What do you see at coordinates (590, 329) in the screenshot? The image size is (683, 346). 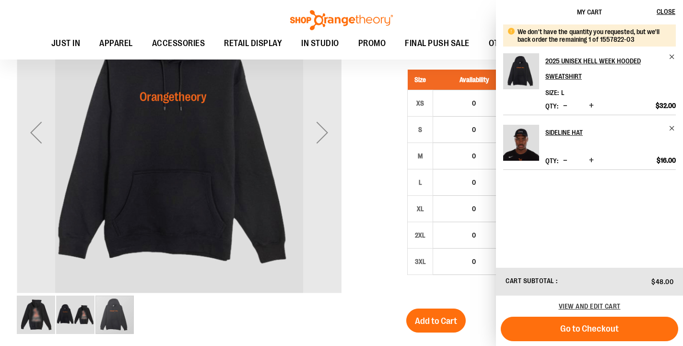 I see `button: Go to Checkout` at bounding box center [590, 329].